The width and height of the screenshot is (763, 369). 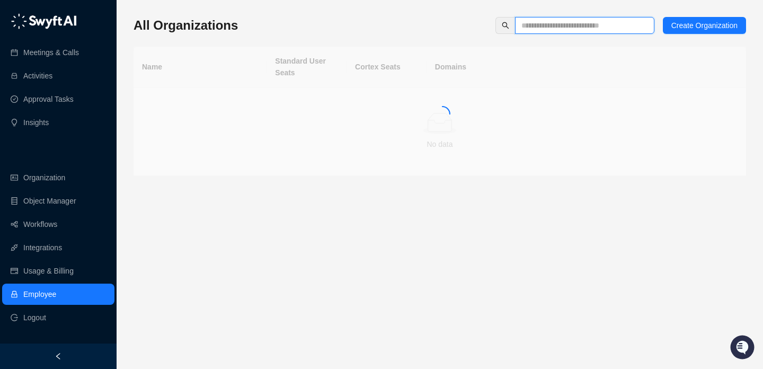 What do you see at coordinates (101, 178) in the screenshot?
I see `a: Powered byPylon` at bounding box center [101, 178].